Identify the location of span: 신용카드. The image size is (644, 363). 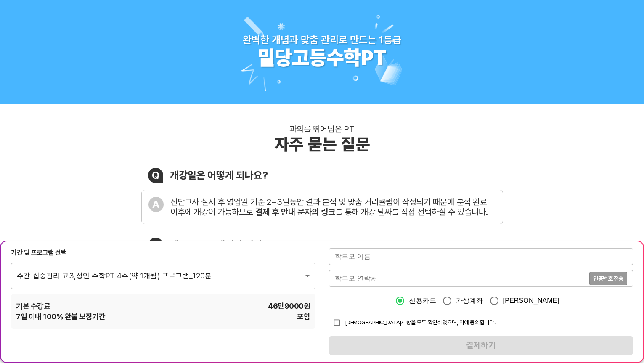
(422, 301).